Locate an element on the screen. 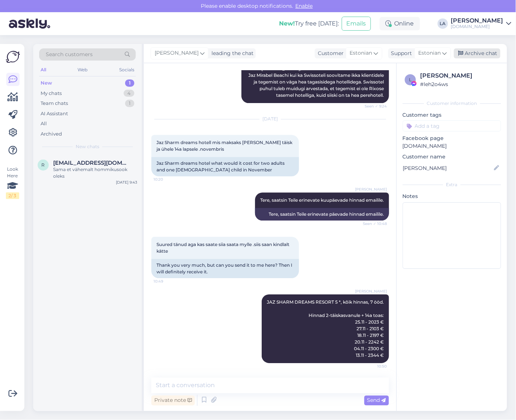  div: Private note is located at coordinates (173, 400).